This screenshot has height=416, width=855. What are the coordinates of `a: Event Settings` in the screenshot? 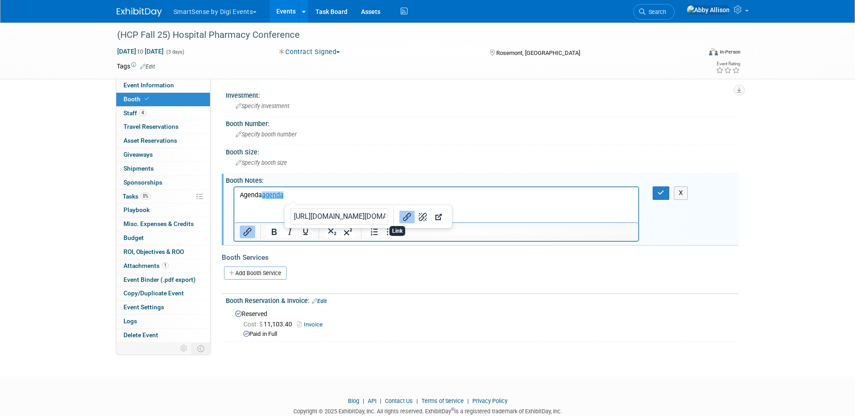 It's located at (163, 308).